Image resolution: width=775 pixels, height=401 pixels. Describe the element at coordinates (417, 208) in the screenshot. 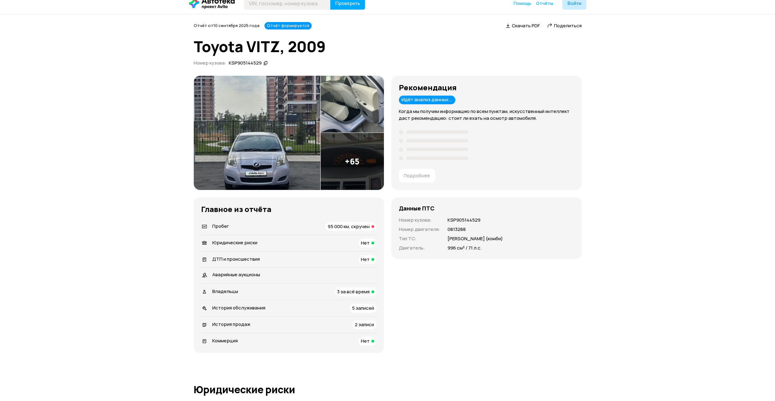

I see `h4: Данные ПТС` at that location.